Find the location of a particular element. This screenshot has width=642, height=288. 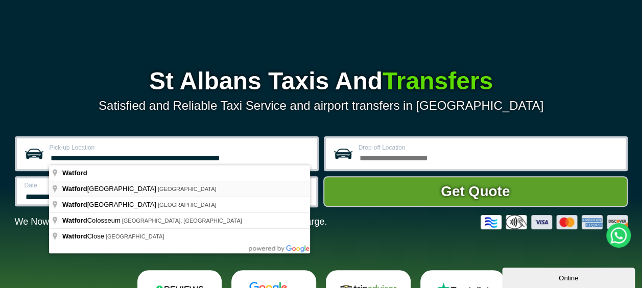

span: Close is located at coordinates (84, 236).